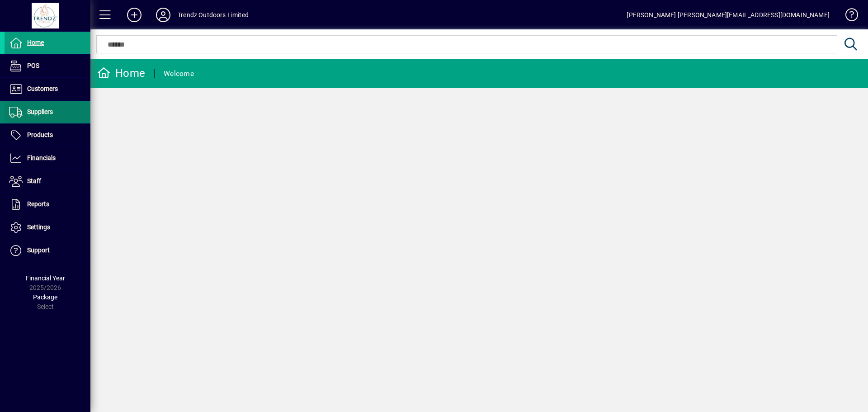  What do you see at coordinates (41, 158) in the screenshot?
I see `span: Financials` at bounding box center [41, 158].